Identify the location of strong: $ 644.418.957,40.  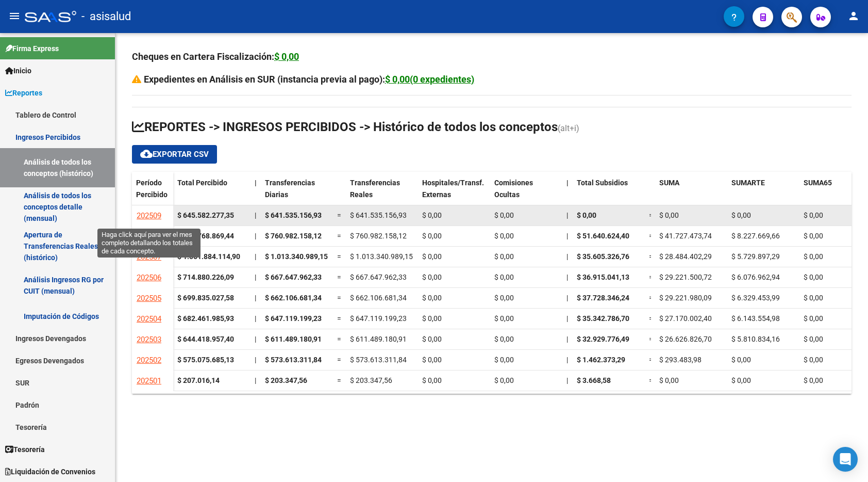
(205, 339).